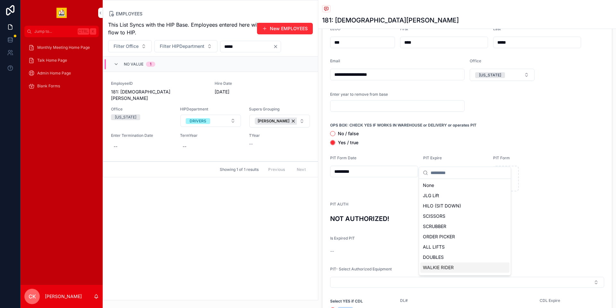 This screenshot has width=616, height=308. What do you see at coordinates (159, 83) in the screenshot?
I see `span: EmployeeID` at bounding box center [159, 83].